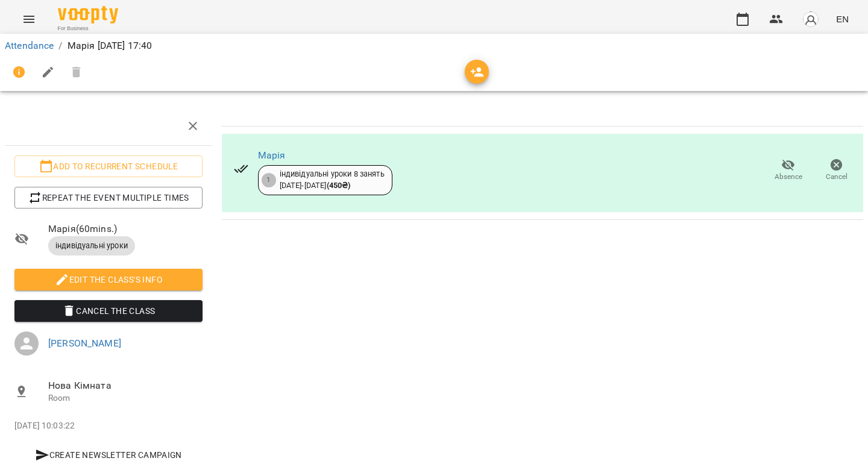 This screenshot has height=461, width=868. What do you see at coordinates (836, 170) in the screenshot?
I see `button: Cancel` at bounding box center [836, 170].